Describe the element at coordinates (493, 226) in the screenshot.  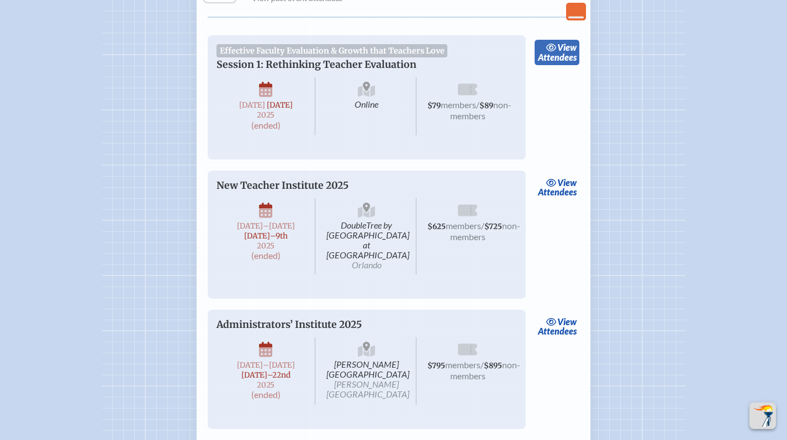
I see `span: $725` at that location.